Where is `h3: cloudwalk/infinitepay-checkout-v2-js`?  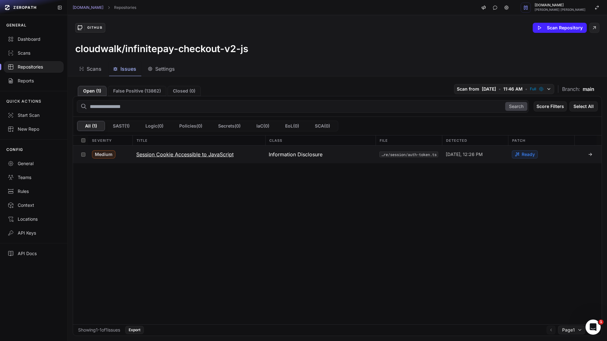
h3: cloudwalk/infinitepay-checkout-v2-js is located at coordinates (162, 49).